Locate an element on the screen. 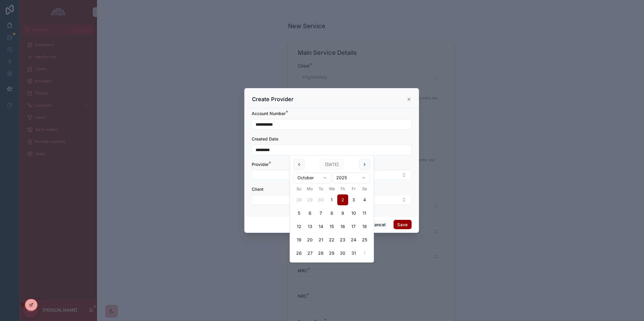 Image resolution: width=644 pixels, height=321 pixels. button: Wednesday, October 29th, 2025 is located at coordinates (332, 254).